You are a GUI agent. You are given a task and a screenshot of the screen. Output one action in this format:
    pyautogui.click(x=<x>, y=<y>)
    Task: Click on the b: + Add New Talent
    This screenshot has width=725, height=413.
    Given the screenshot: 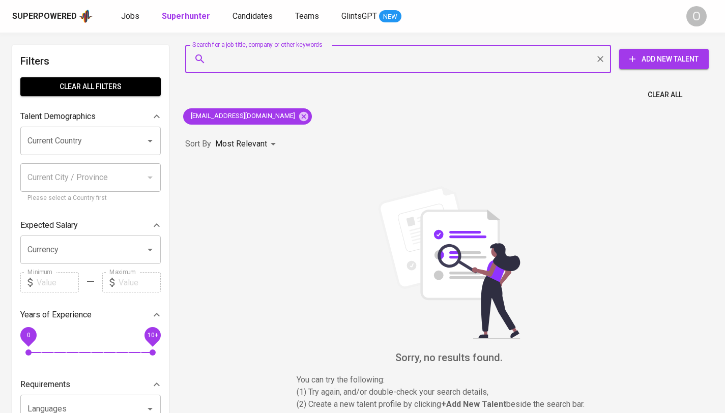 What is the action you would take?
    pyautogui.click(x=474, y=404)
    